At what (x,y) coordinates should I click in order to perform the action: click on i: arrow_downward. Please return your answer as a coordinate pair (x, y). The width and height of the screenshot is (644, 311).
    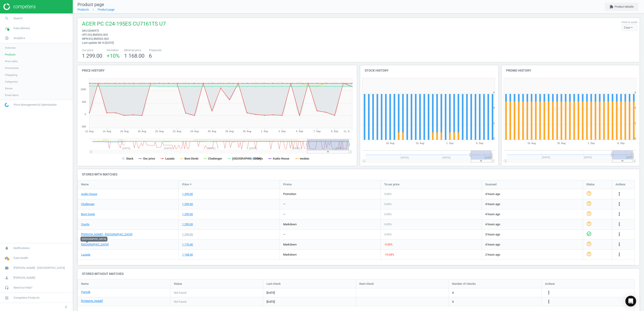
    Looking at the image, I should click on (191, 184).